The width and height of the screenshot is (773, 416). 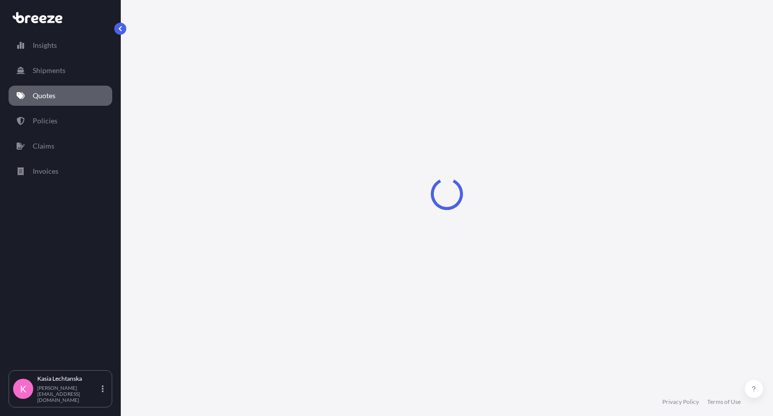 I want to click on p: Policies, so click(x=45, y=121).